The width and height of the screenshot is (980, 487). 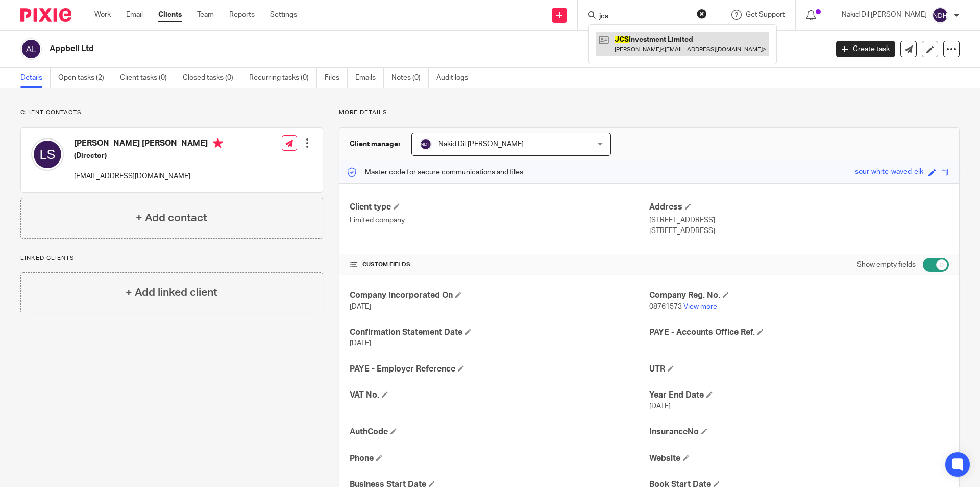 I want to click on button: Clear, so click(x=702, y=14).